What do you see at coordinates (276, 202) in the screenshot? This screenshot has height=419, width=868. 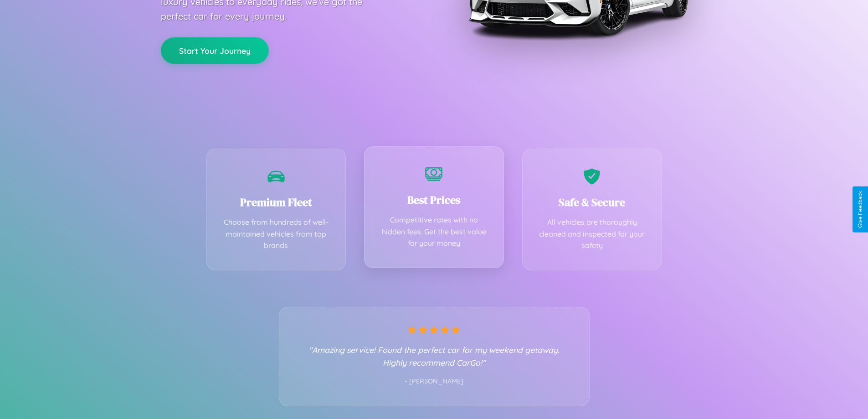 I see `h3: Premium Fleet` at bounding box center [276, 202].